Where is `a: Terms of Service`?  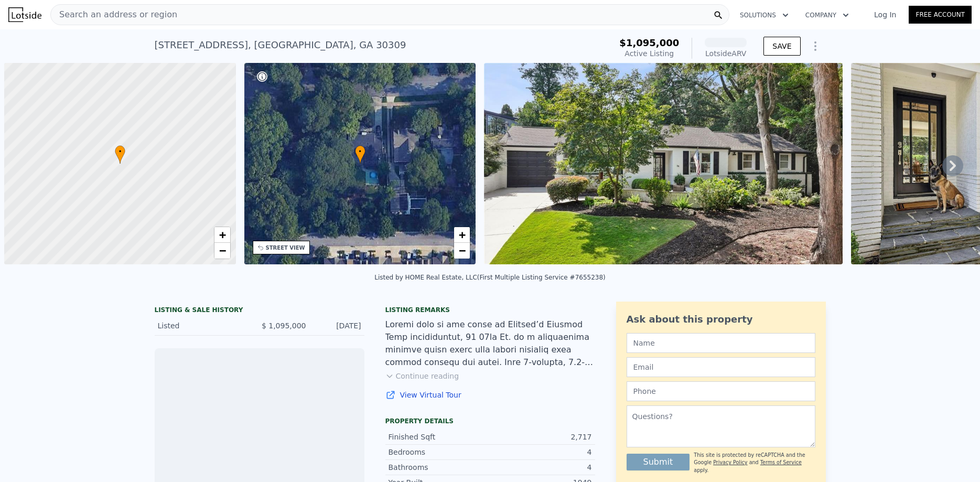 a: Terms of Service is located at coordinates (781, 462).